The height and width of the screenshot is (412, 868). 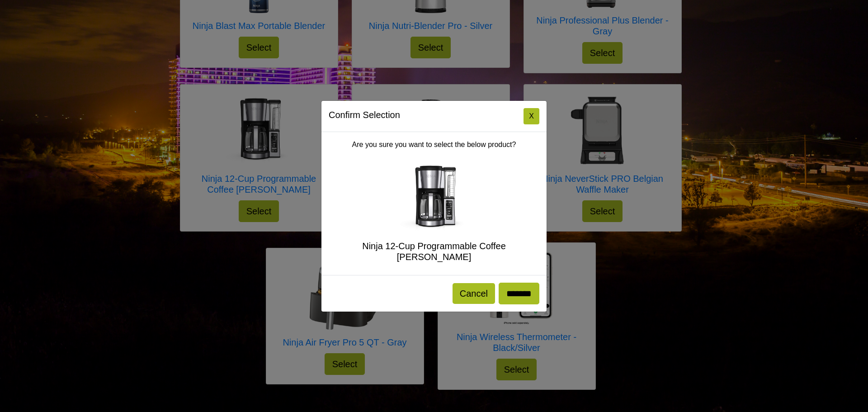 I want to click on div: Are you sure you want to select the below product?, so click(x=434, y=203).